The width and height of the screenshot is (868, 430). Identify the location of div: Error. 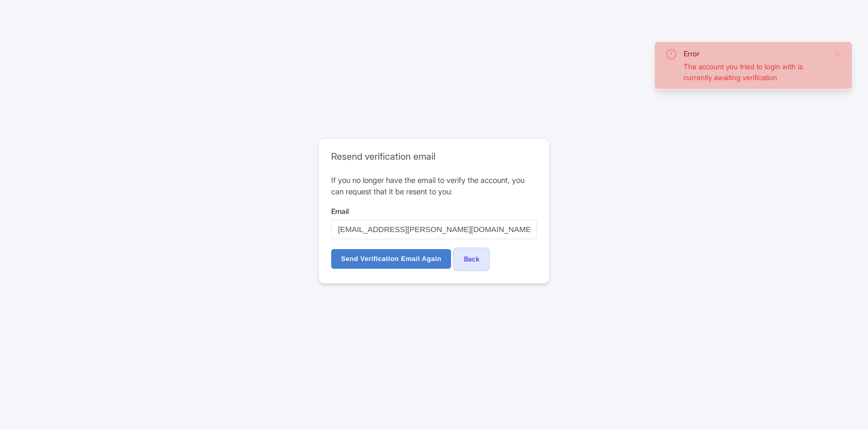
(754, 53).